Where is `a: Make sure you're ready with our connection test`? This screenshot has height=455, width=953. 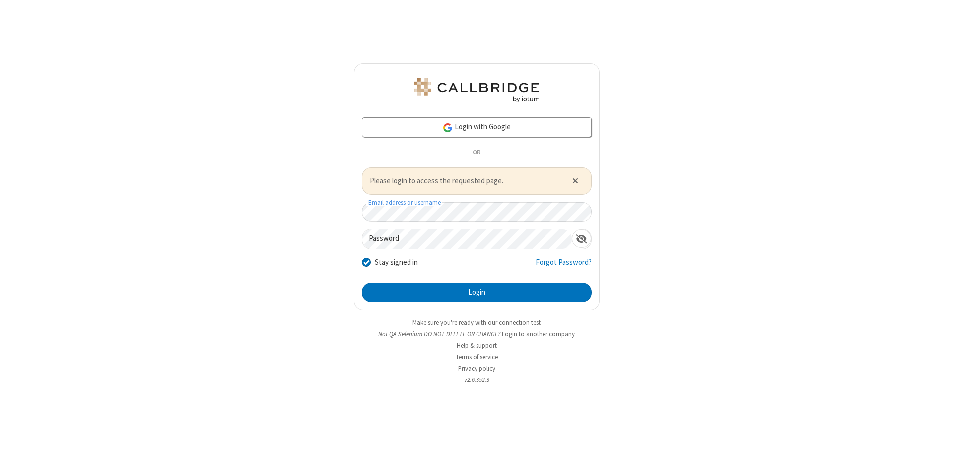 a: Make sure you're ready with our connection test is located at coordinates (477, 322).